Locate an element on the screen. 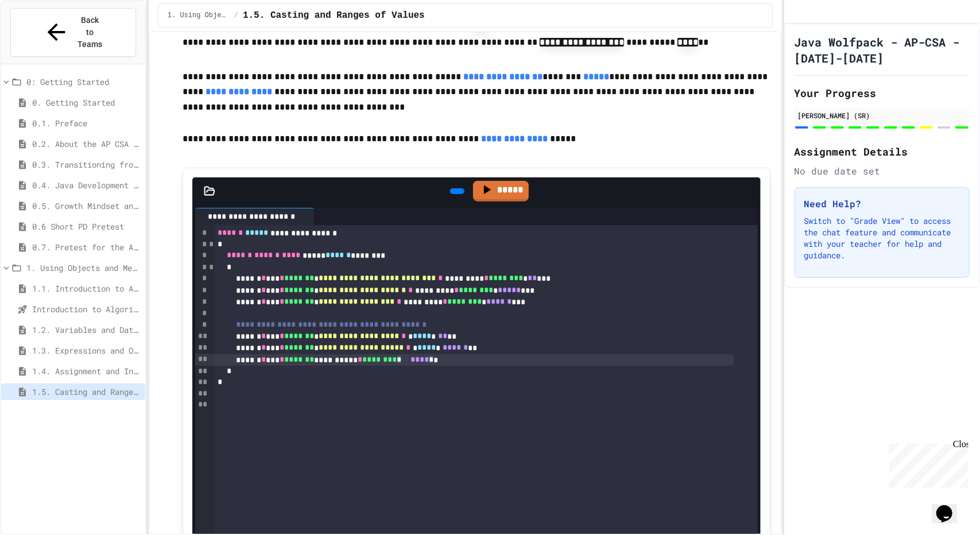  h2: Your Progress is located at coordinates (882, 93).